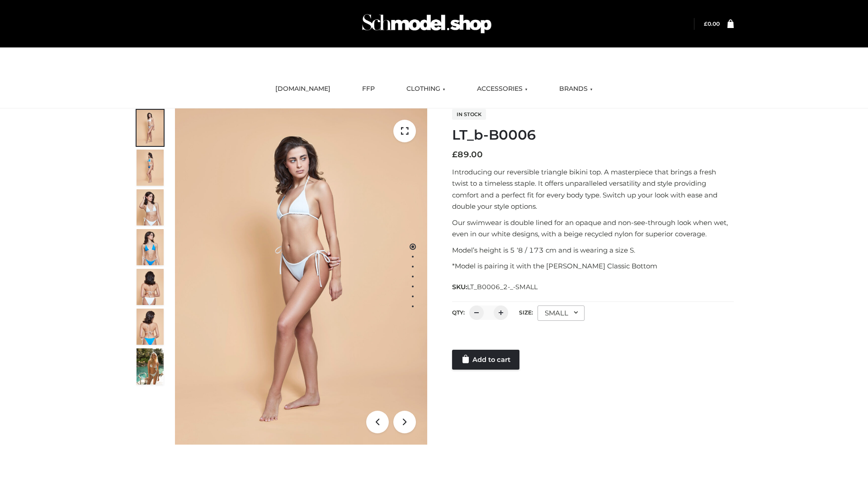 Image resolution: width=868 pixels, height=488 pixels. Describe the element at coordinates (458, 312) in the screenshot. I see `label: QTY:` at that location.